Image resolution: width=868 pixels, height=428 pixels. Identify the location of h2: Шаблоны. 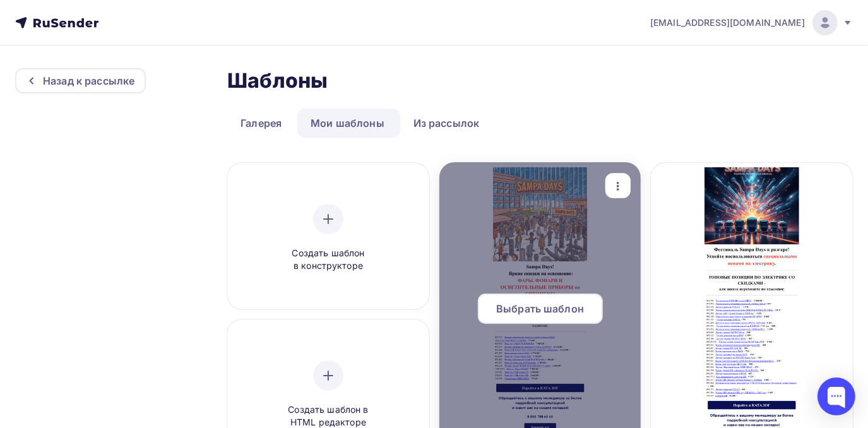
(277, 81).